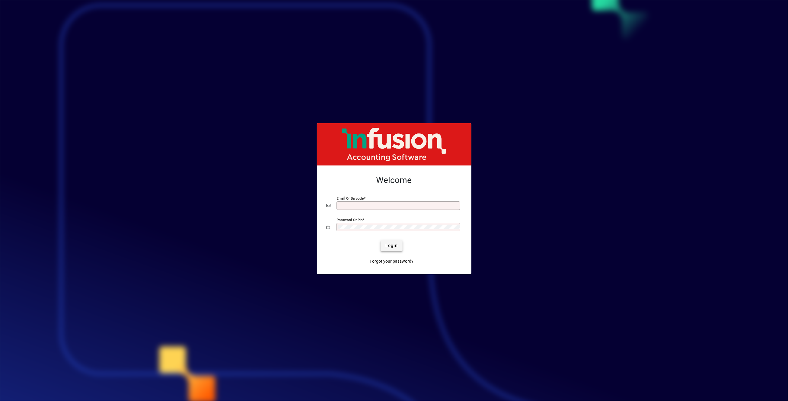 This screenshot has width=788, height=401. What do you see at coordinates (350, 198) in the screenshot?
I see `mat-label: Email or Barcode` at bounding box center [350, 198].